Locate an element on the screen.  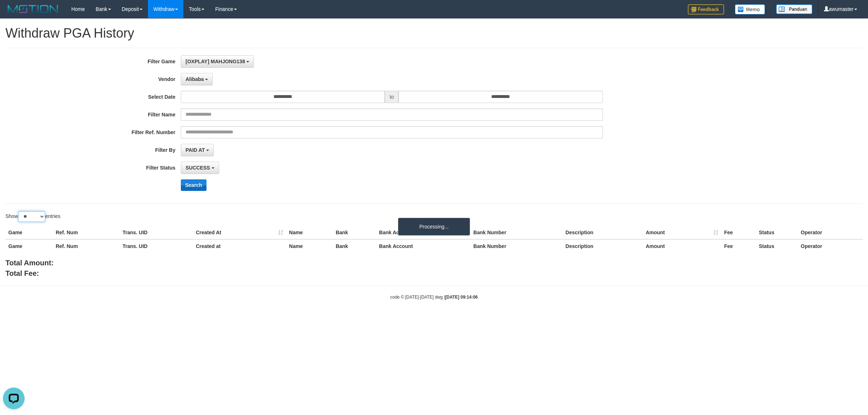
span: PAID AT is located at coordinates (195, 150).